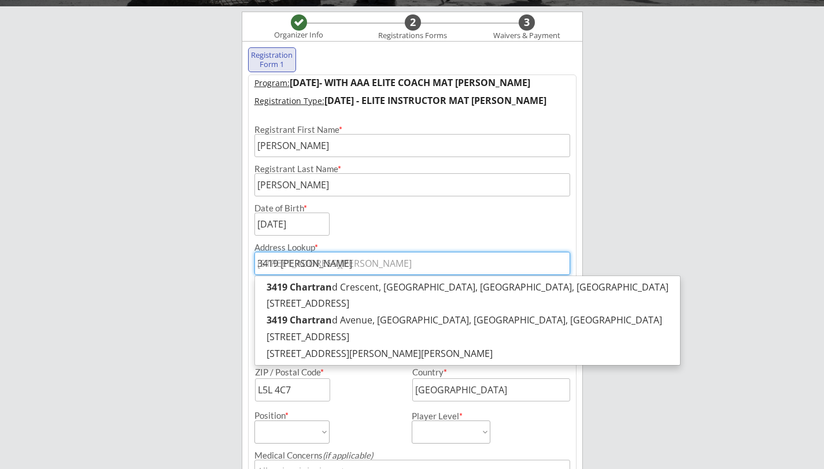 This screenshot has width=824, height=469. What do you see at coordinates (272, 60) in the screenshot?
I see `div: Registration Form 1` at bounding box center [272, 60].